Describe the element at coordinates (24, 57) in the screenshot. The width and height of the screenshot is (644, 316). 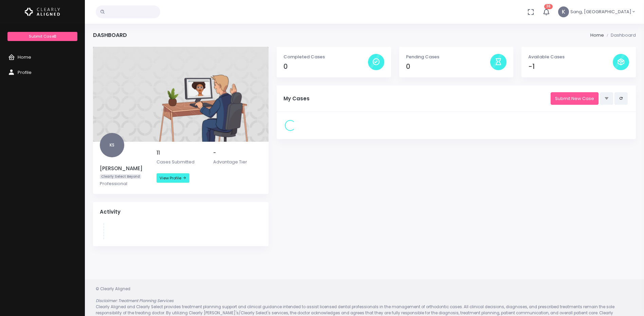
I see `span: Home` at that location.